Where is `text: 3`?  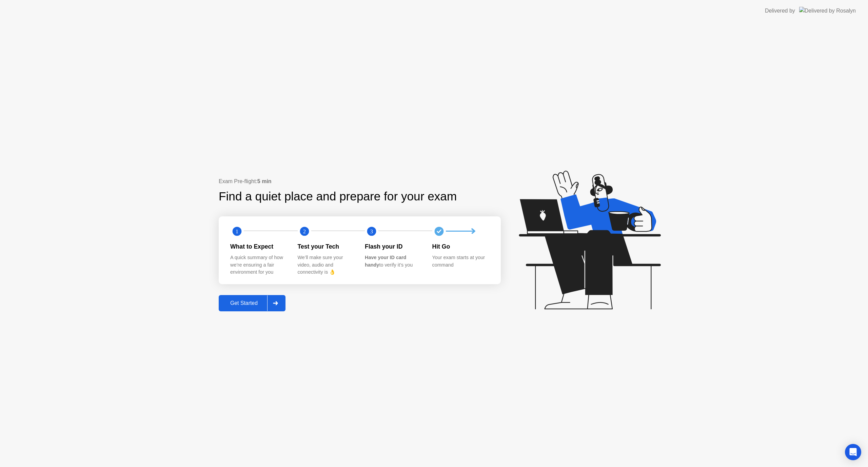
text: 3 is located at coordinates (371, 231).